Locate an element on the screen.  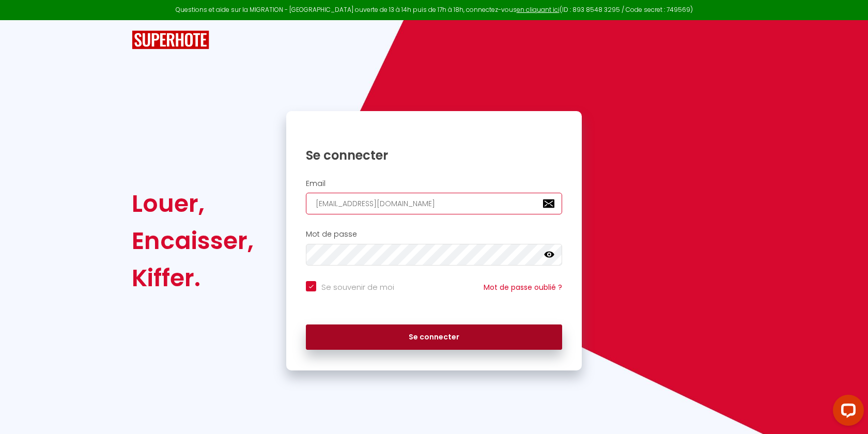
input: Ton Email is located at coordinates (434, 204).